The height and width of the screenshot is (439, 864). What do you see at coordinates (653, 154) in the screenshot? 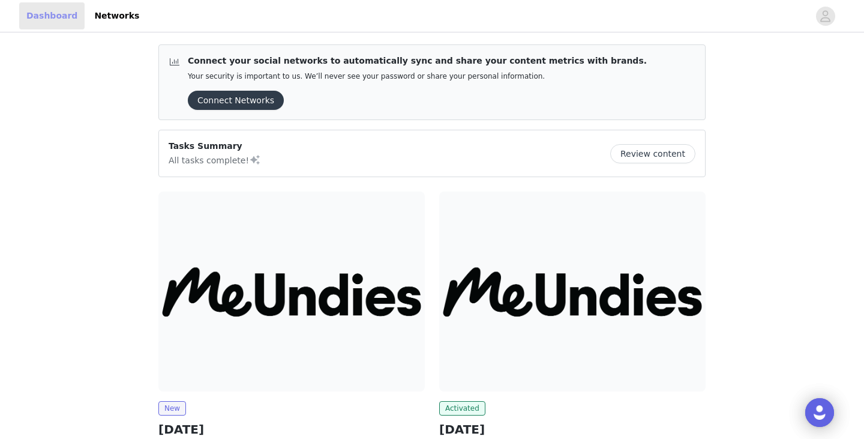
I see `button: Review content` at bounding box center [653, 154].